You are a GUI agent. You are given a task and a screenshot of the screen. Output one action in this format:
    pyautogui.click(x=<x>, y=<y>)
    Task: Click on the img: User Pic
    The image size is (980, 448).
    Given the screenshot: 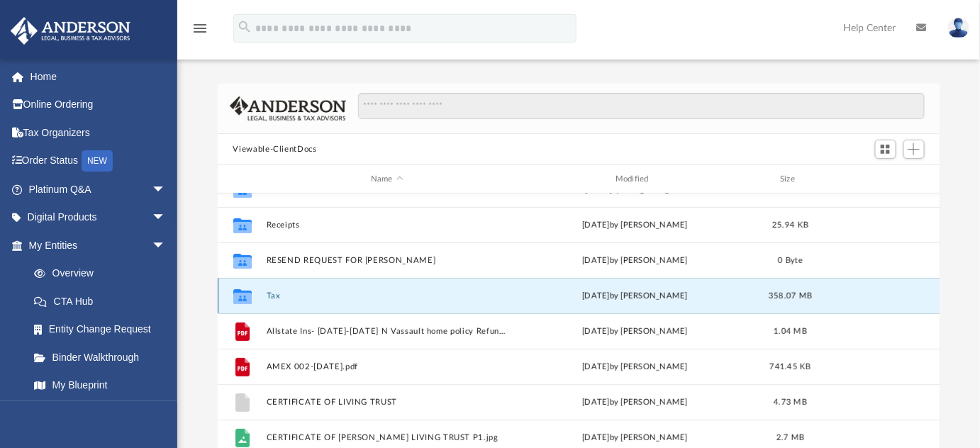 What is the action you would take?
    pyautogui.click(x=958, y=27)
    